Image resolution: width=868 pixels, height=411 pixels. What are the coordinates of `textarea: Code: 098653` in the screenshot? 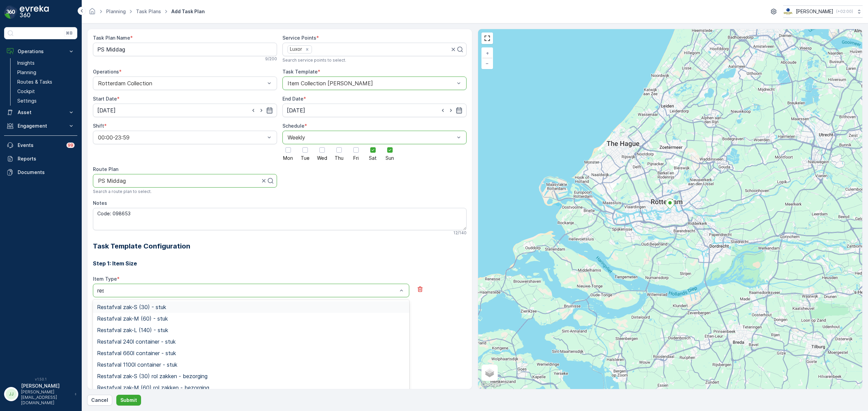 It's located at (280, 219).